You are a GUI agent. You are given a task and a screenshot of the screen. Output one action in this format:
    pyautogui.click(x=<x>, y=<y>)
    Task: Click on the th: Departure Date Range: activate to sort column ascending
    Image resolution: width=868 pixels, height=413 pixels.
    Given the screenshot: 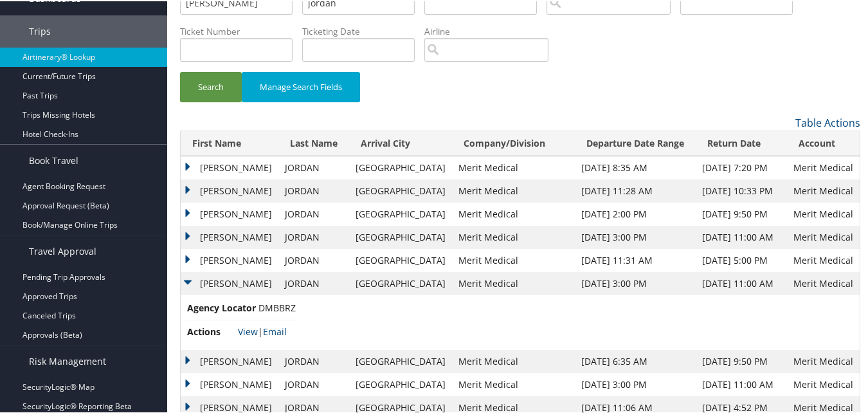 What is the action you would take?
    pyautogui.click(x=636, y=142)
    